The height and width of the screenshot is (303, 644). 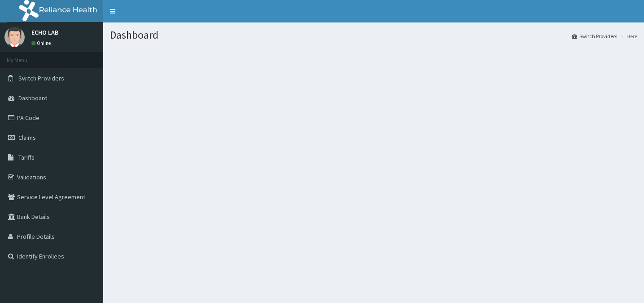 I want to click on span: Tariffs, so click(x=27, y=157).